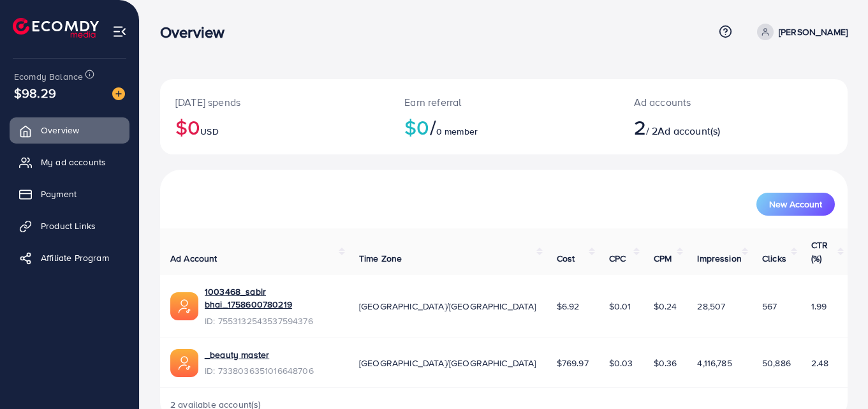  I want to click on span: 2.48, so click(820, 363).